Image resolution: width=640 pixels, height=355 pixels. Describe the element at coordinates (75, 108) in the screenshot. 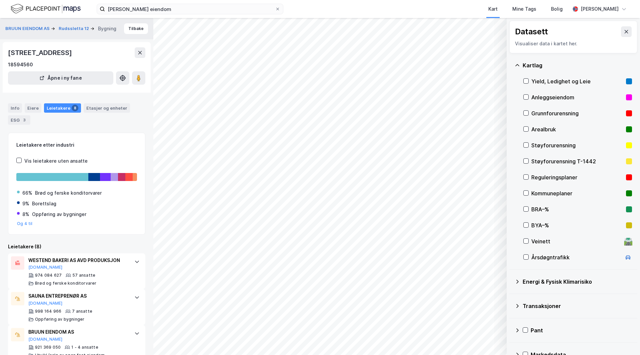

I see `div: 8` at that location.